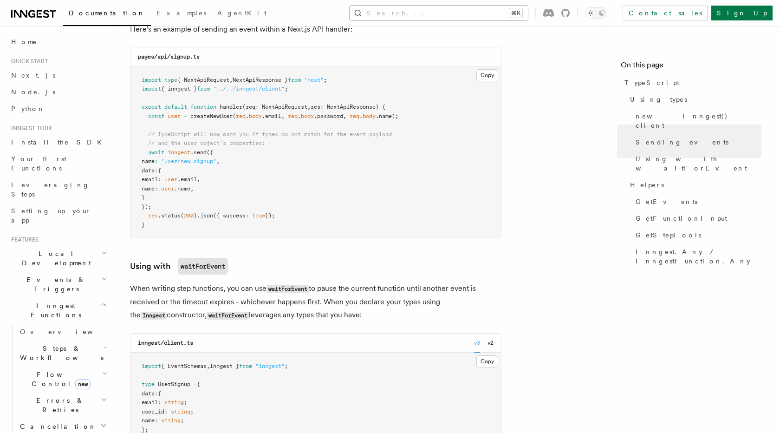 The height and width of the screenshot is (433, 780). Describe the element at coordinates (658, 99) in the screenshot. I see `span: Using types` at that location.